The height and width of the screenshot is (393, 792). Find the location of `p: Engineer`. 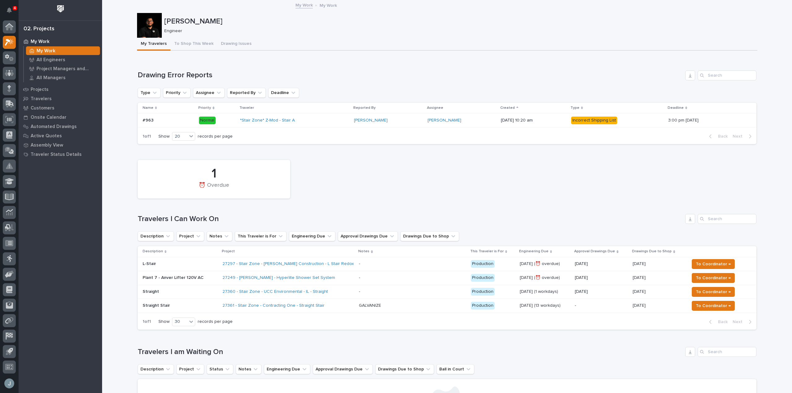

p: Engineer is located at coordinates (458, 31).